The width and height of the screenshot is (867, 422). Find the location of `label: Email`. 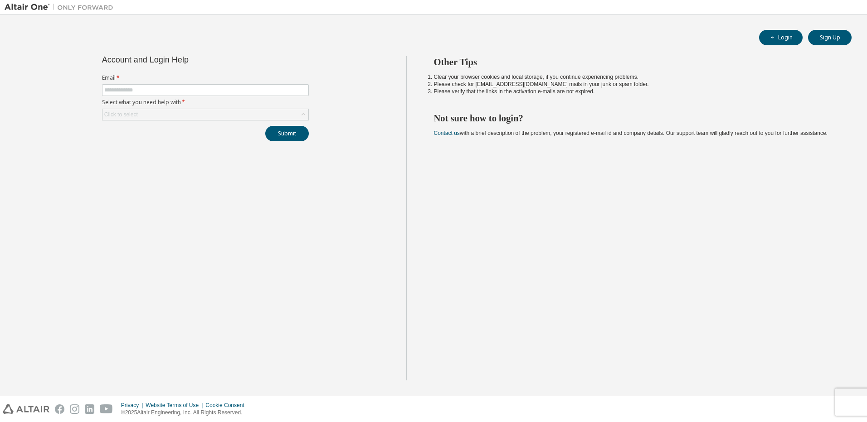

label: Email is located at coordinates (205, 78).